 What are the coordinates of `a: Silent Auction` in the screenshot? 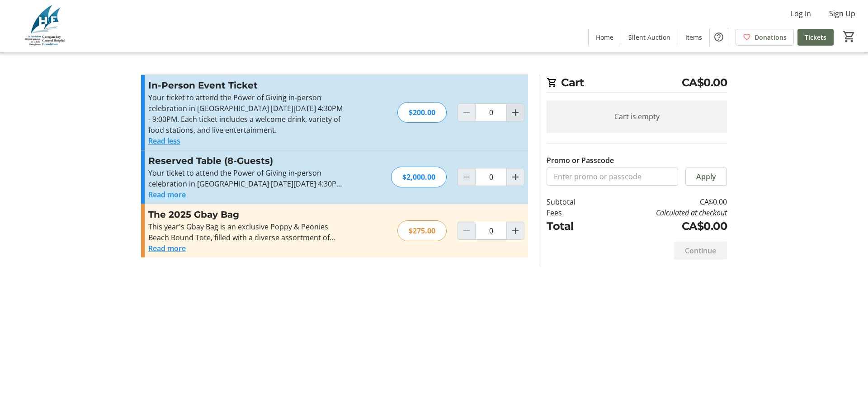 It's located at (649, 37).